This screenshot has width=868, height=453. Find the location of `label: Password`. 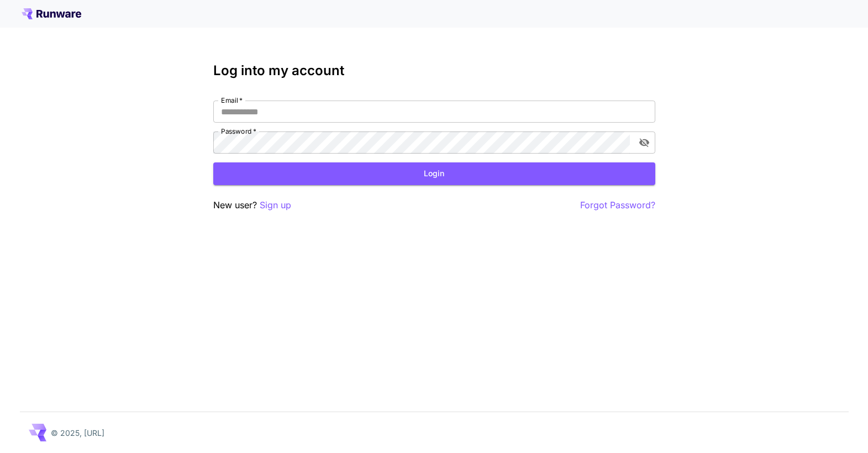

label: Password is located at coordinates (238, 131).